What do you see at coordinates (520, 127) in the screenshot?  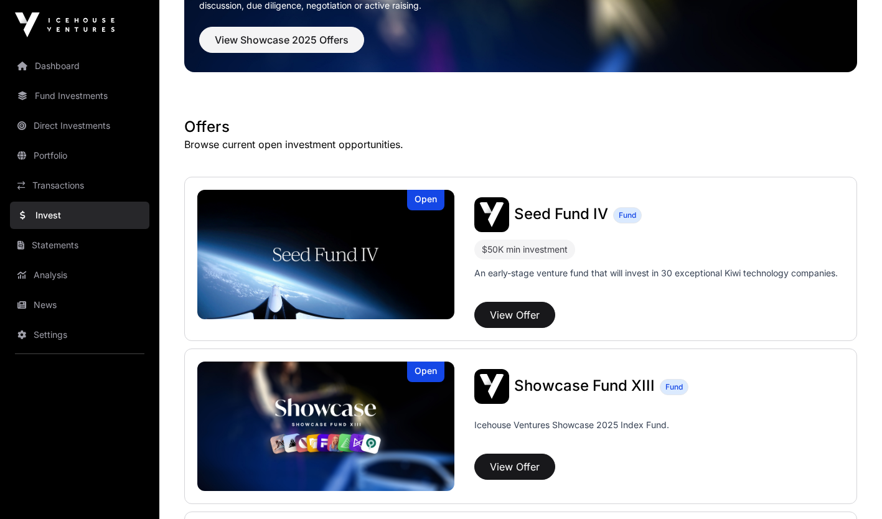 I see `h1: Offers` at bounding box center [520, 127].